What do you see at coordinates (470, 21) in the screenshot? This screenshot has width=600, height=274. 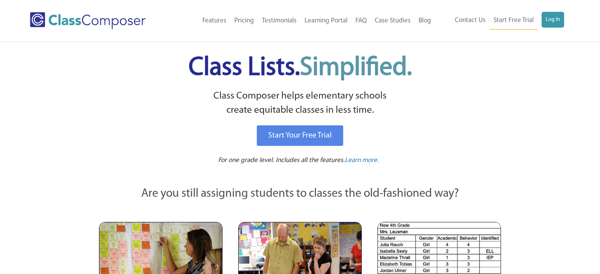 I see `a: Contact Us` at bounding box center [470, 21].